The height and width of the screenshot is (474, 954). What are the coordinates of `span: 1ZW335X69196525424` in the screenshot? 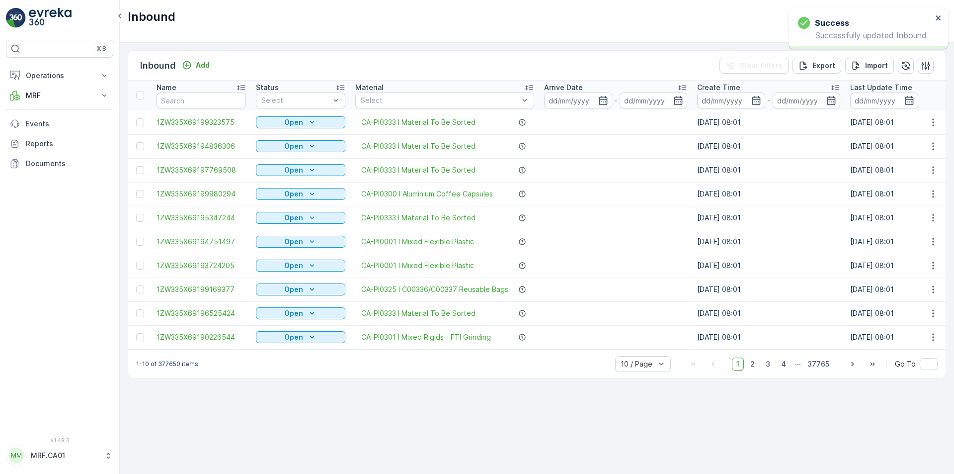 It's located at (201, 313).